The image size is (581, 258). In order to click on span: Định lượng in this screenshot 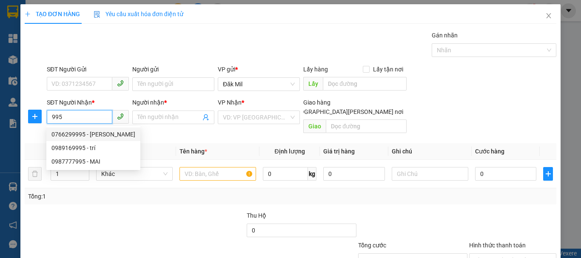, I will do `click(289, 151)`.